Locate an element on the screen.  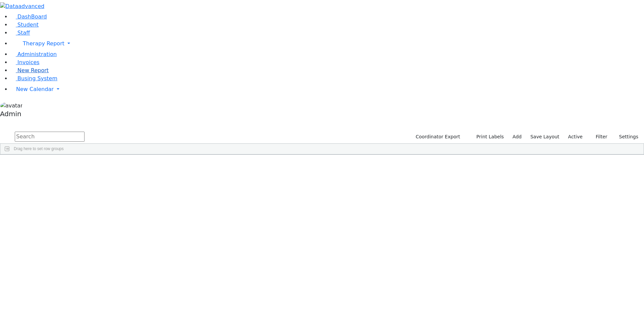
a: Administration is located at coordinates (33, 54).